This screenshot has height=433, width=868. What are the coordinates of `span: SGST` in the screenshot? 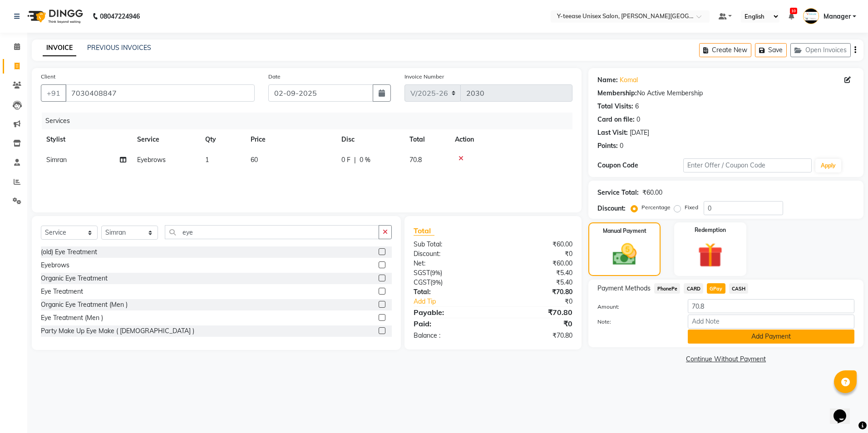 It's located at (422, 273).